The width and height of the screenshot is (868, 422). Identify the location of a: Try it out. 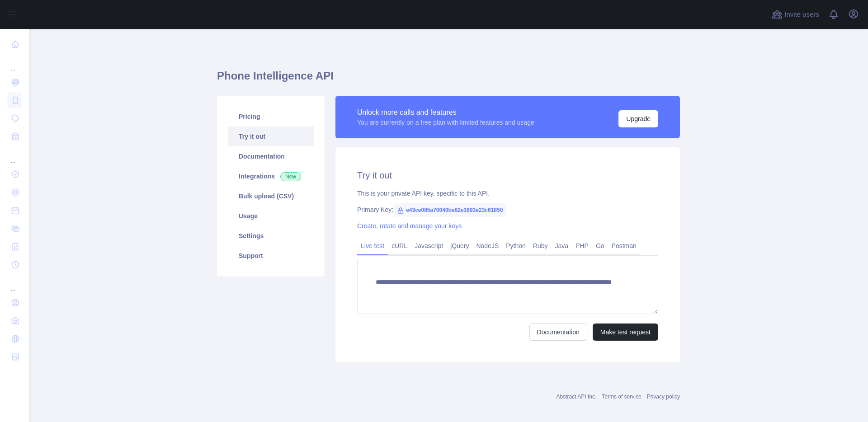
(271, 137).